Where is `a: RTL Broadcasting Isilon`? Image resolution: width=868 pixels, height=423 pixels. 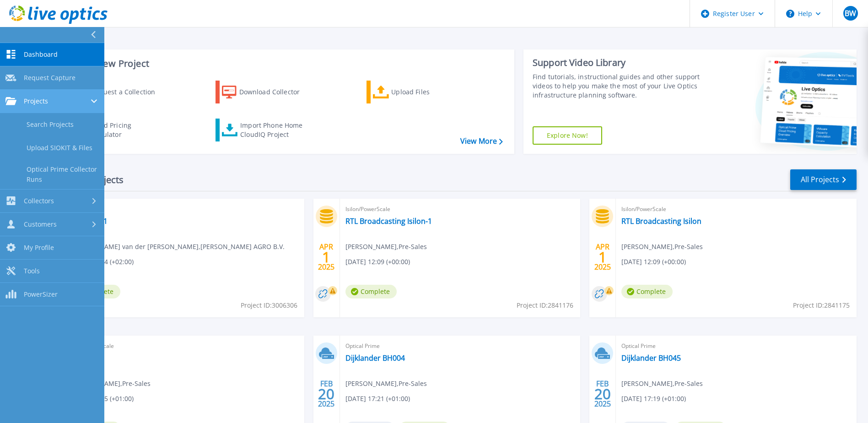
a: RTL Broadcasting Isilon is located at coordinates (661, 221).